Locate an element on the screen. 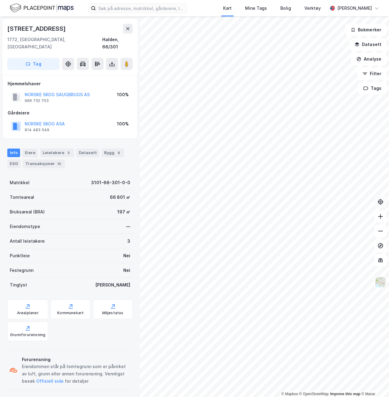 Image resolution: width=389 pixels, height=397 pixels. div: Hjemmelshaver is located at coordinates (70, 84).